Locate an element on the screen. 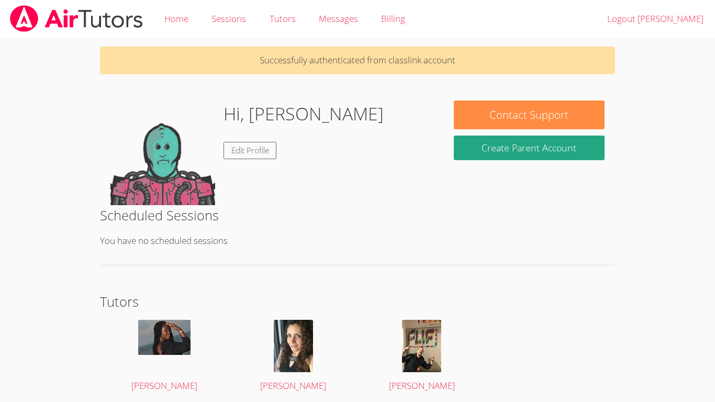 This screenshot has width=715, height=402. img: 40F9E75F-385F-4EE7-AE53-045641945CB2.jpeg is located at coordinates (421, 346).